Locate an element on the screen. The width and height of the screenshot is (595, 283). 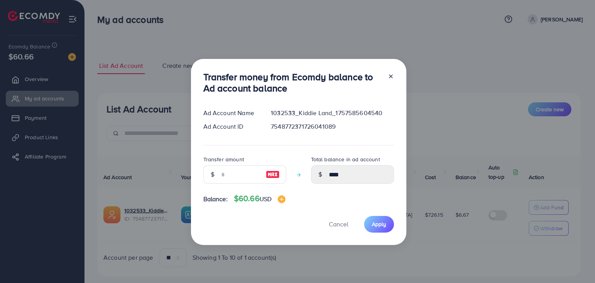
div: 7548772371726041089 is located at coordinates (332, 126).